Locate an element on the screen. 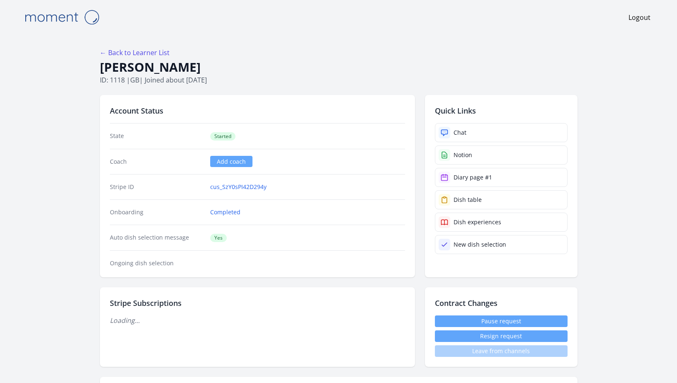 This screenshot has width=677, height=383. span: Yes is located at coordinates (218, 238).